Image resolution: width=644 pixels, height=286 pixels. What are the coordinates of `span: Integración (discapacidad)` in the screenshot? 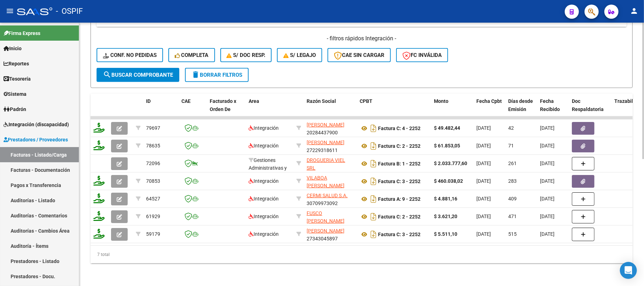 It's located at (36, 124).